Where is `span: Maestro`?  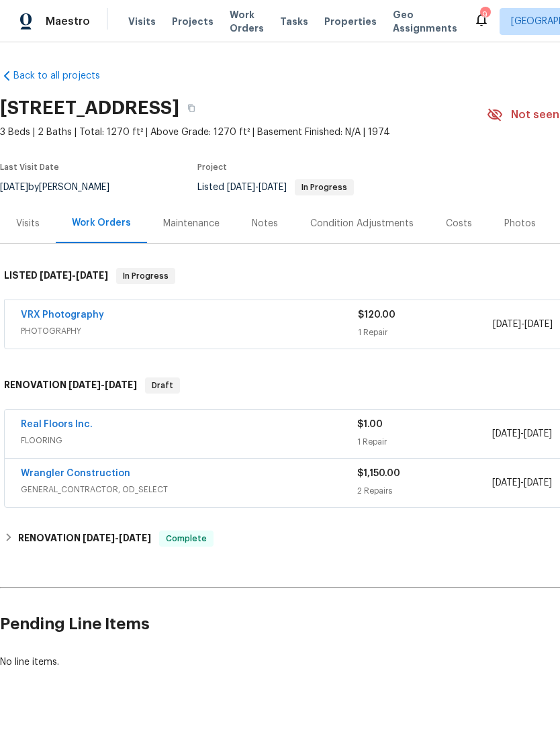 span: Maestro is located at coordinates (68, 21).